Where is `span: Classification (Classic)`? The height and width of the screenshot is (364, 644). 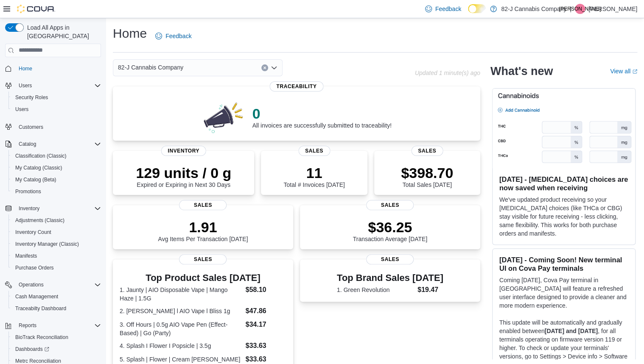
span: Classification (Classic) is located at coordinates (41, 156).